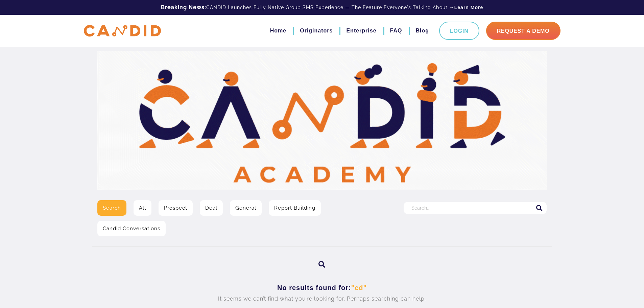 This screenshot has height=308, width=644. What do you see at coordinates (322, 120) in the screenshot?
I see `img: Video Library Hero` at bounding box center [322, 120].